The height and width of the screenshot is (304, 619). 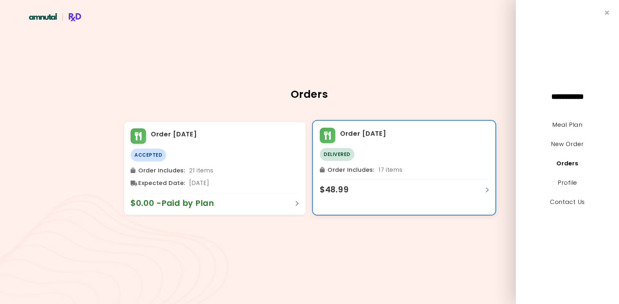 I want to click on span: $0.00 - Paid by Plan, so click(x=176, y=204).